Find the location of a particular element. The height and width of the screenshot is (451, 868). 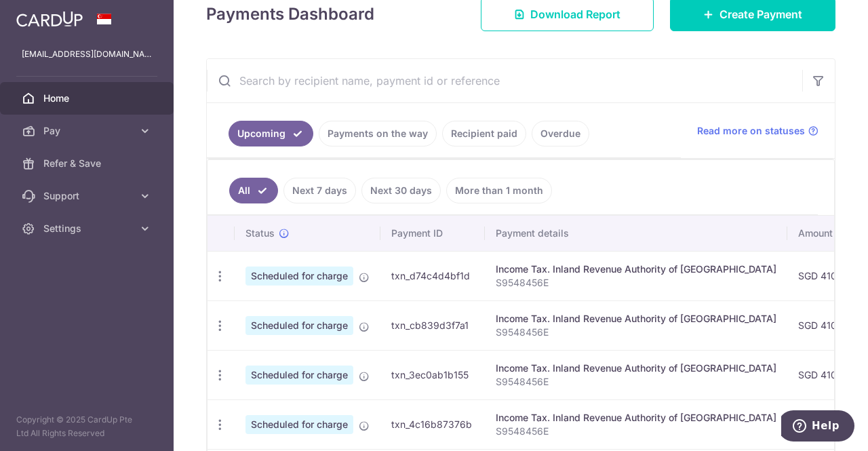

th: Payment ID is located at coordinates (433, 234).